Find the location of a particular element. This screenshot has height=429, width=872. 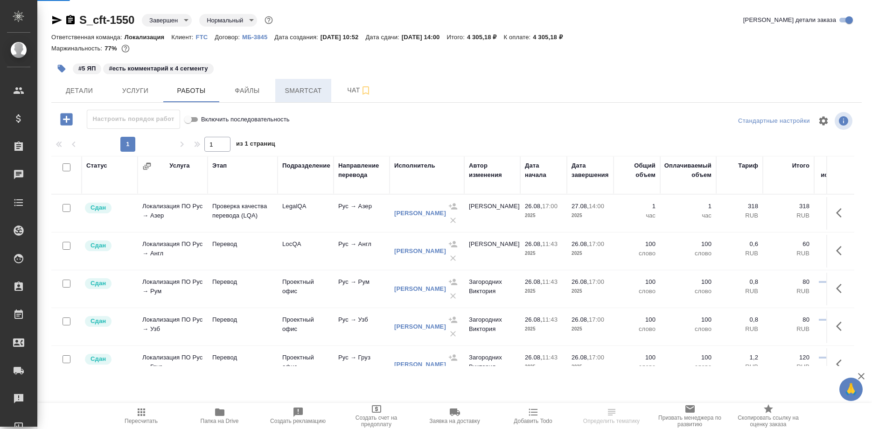

p: Маржинальность: is located at coordinates (78, 48).